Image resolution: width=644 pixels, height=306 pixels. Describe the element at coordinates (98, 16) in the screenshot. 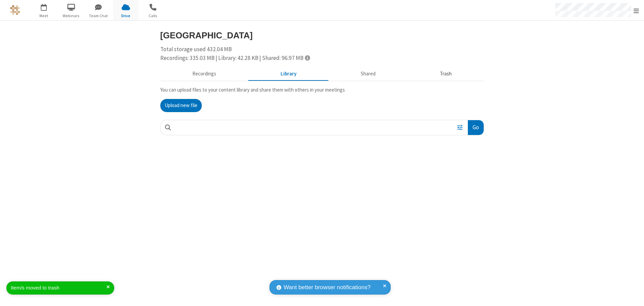

I see `span: Team Chat` at that location.